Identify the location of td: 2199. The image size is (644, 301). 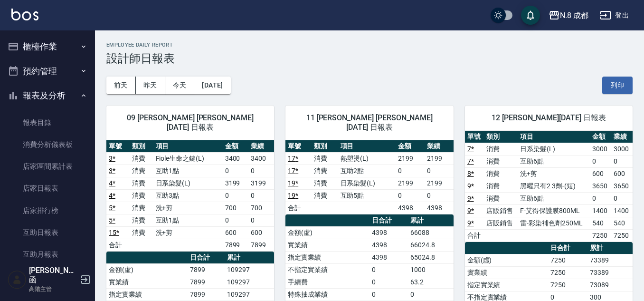
(439, 158).